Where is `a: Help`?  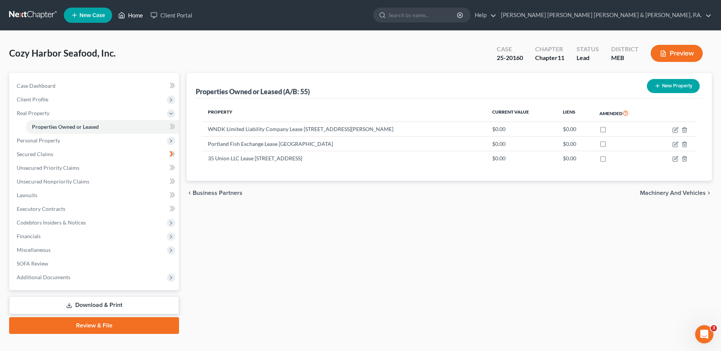 a: Help is located at coordinates (484, 15).